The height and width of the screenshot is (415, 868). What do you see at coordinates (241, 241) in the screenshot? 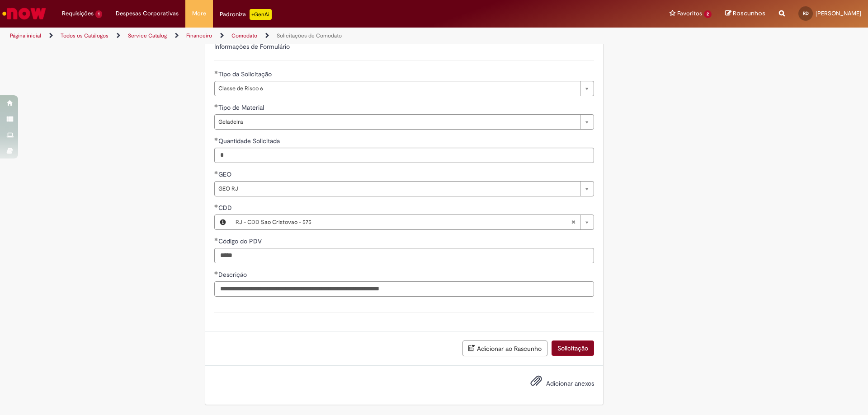
I see `span: Código do PDV` at bounding box center [241, 241].